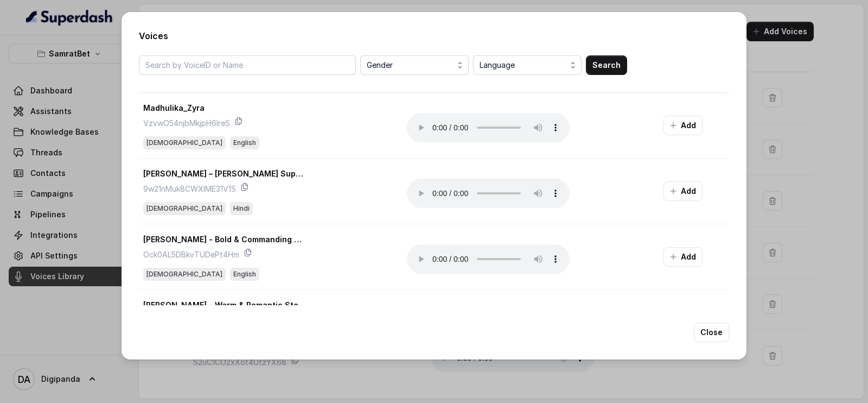  What do you see at coordinates (248, 65) in the screenshot?
I see `input: Search by VoiceID or Name` at bounding box center [248, 65].